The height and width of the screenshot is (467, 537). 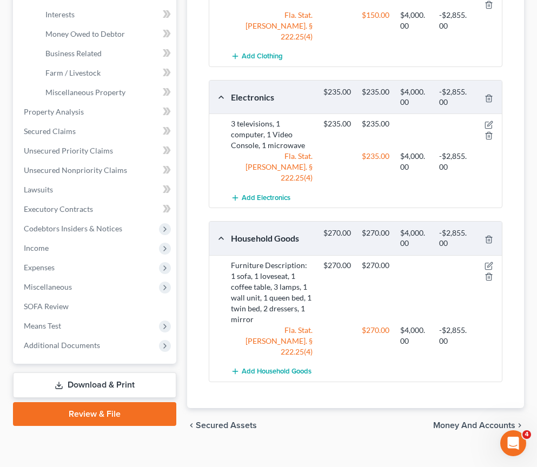 What do you see at coordinates (73, 228) in the screenshot?
I see `span: Codebtors Insiders & Notices` at bounding box center [73, 228].